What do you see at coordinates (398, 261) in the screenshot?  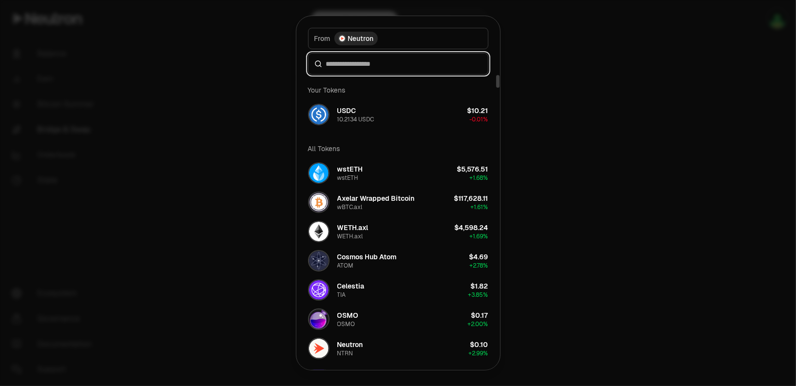 I see `button: ATOM LogoCosmos Hub AtomATOM$4.69+2.78%` at bounding box center [398, 261].